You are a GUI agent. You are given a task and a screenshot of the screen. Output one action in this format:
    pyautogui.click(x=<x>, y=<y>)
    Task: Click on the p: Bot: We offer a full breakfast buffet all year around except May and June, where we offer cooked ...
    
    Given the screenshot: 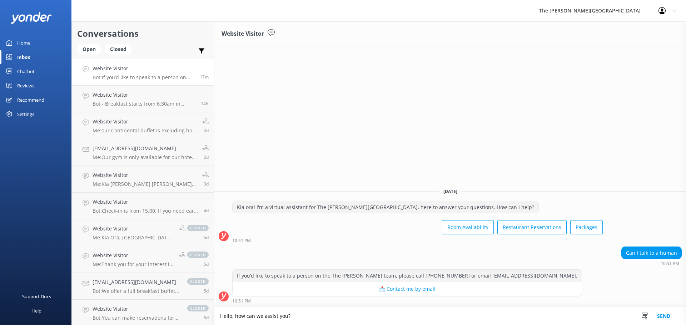 What is the action you would take?
    pyautogui.click(x=136, y=291)
    